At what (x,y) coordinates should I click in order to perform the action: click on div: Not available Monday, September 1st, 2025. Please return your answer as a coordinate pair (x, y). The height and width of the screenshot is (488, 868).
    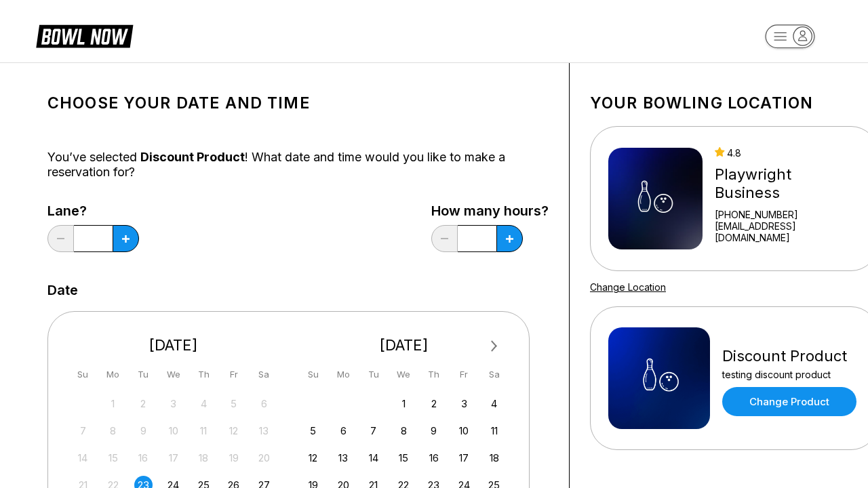
    Looking at the image, I should click on (112, 404).